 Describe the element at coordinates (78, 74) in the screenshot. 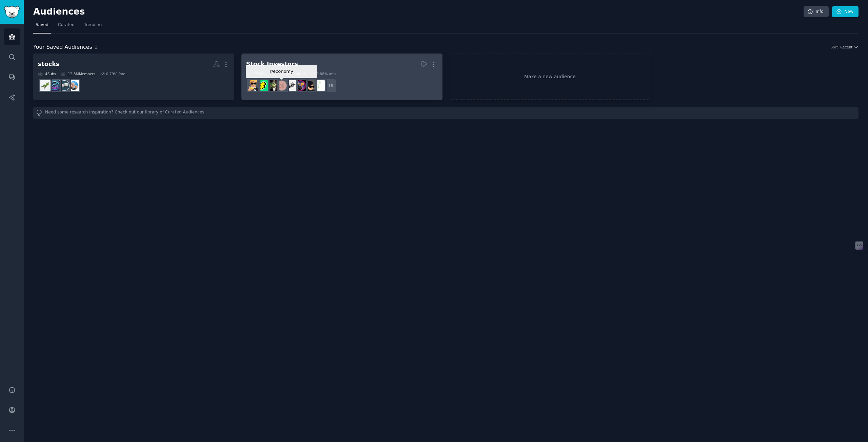

I see `div: 12.8M Members` at that location.